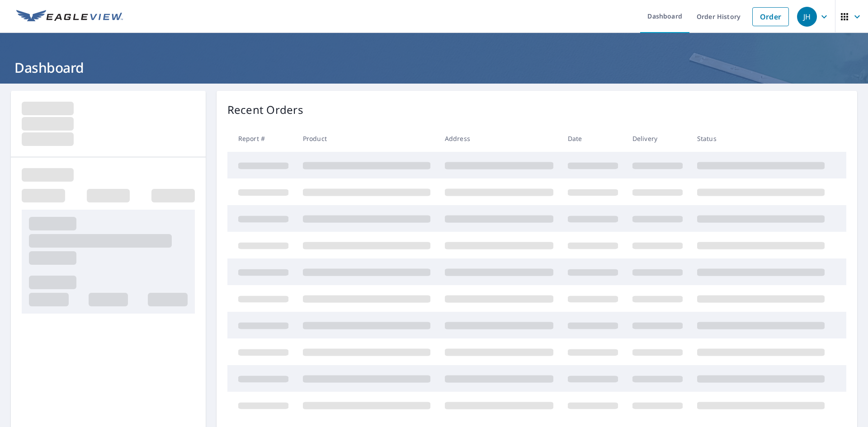 Image resolution: width=868 pixels, height=427 pixels. Describe the element at coordinates (806, 17) in the screenshot. I see `div: JH` at that location.